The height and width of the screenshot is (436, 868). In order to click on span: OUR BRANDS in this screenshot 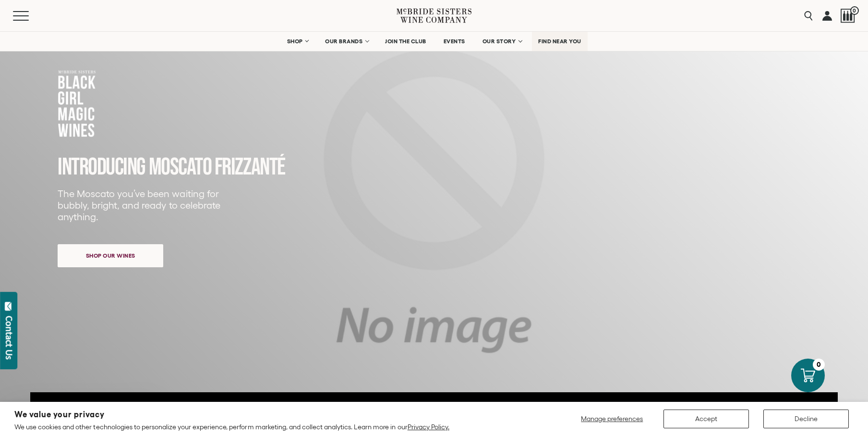, I will do `click(344, 41)`.